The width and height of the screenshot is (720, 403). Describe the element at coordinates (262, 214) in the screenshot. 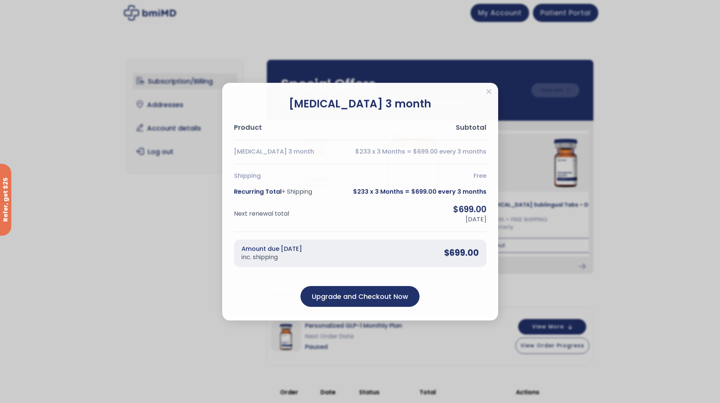

I see `span: Next renewal total` at that location.